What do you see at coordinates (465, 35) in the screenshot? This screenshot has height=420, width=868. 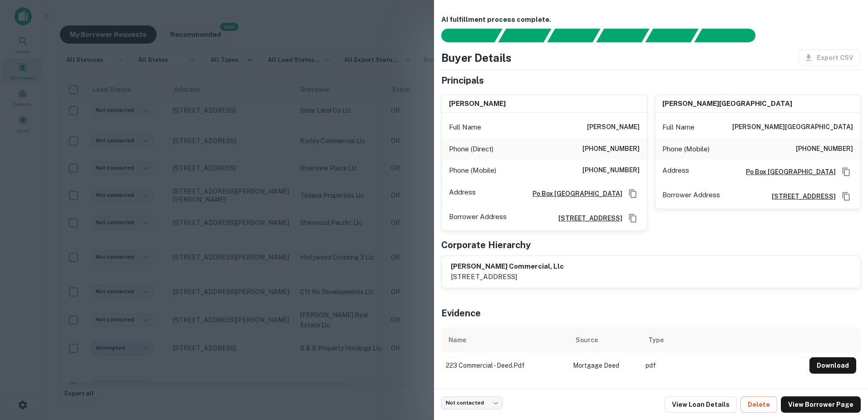 I see `div: Sending borrower request to AI...` at bounding box center [465, 35].